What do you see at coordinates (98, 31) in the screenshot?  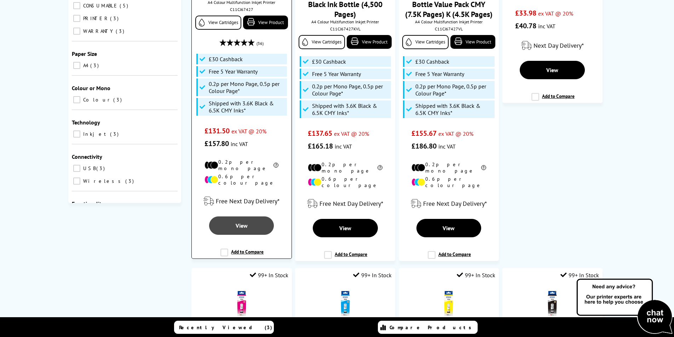 I see `span: WARRANTY` at bounding box center [98, 31].